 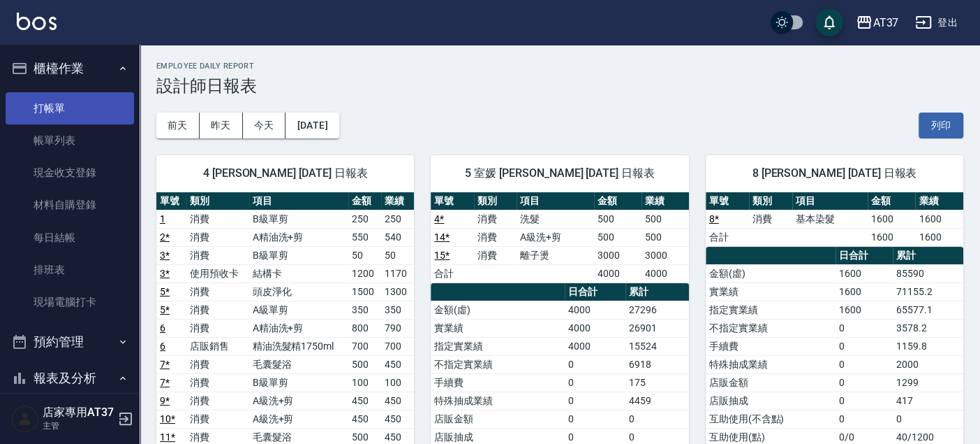 I want to click on a: 打帳單, so click(x=70, y=109).